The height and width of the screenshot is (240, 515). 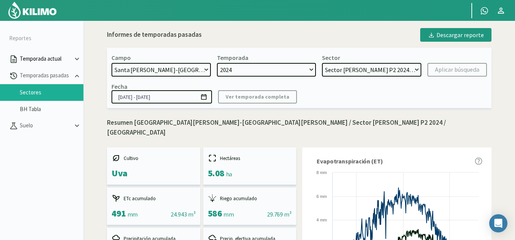 I want to click on kil-mini-card: report-summary-cards.ACCUMULATED_IRRIGATION, so click(x=250, y=206).